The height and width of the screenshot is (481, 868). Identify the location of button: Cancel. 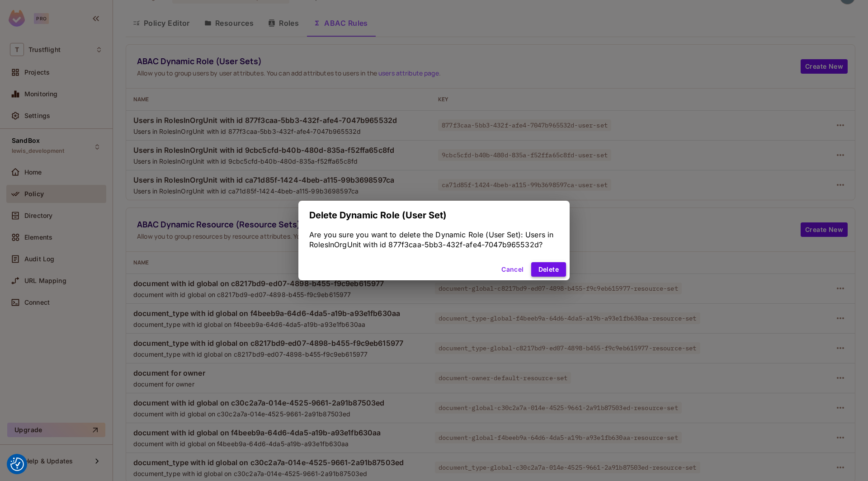
(512, 269).